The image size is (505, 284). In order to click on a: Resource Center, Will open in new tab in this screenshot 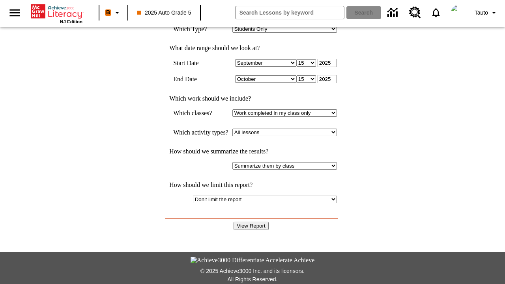, I will do `click(415, 13)`.